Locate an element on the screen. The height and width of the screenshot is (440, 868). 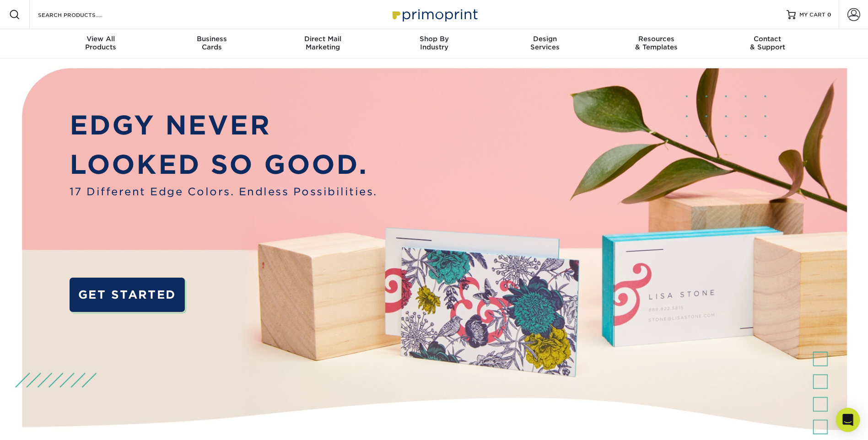
input: SEARCH PRODUCTS..... is located at coordinates (82, 15).